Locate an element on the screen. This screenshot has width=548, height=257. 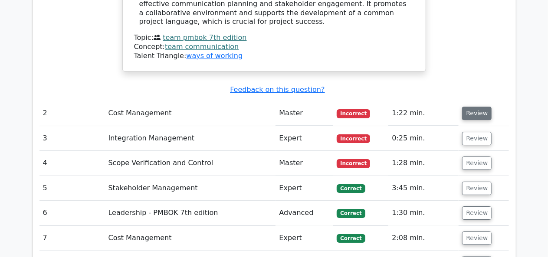
div: Concept: is located at coordinates (274, 47).